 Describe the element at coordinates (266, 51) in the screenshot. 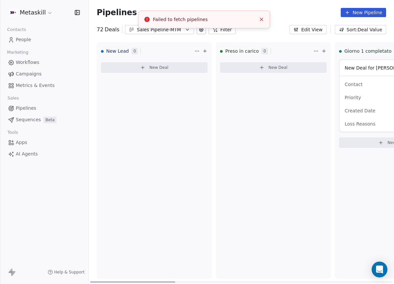

I see `div: Preso in carico0` at that location.